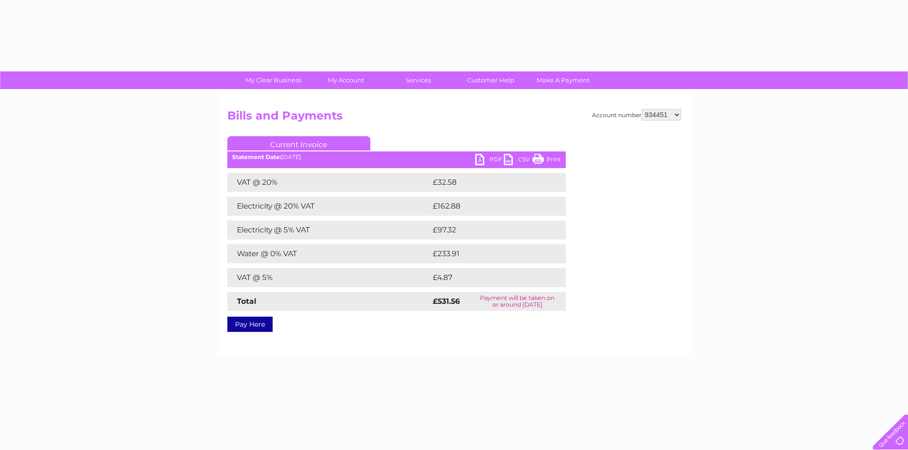 The height and width of the screenshot is (450, 908). I want to click on a: Current Invoice, so click(299, 143).